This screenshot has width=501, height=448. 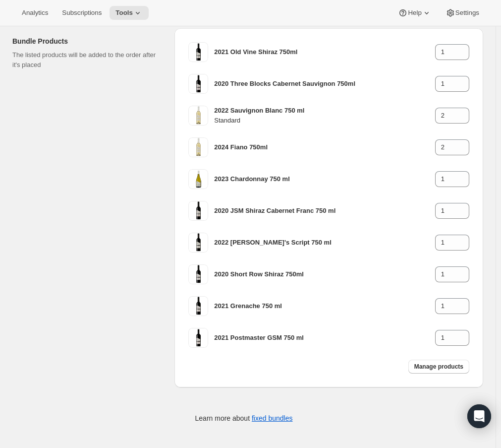 I want to click on button: Manage products, so click(x=438, y=366).